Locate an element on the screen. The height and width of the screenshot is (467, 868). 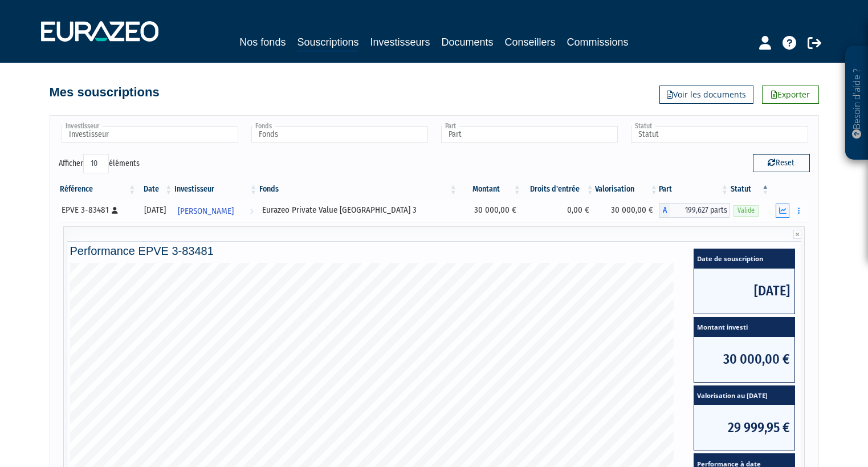
a: Nos fonds is located at coordinates (262, 42).